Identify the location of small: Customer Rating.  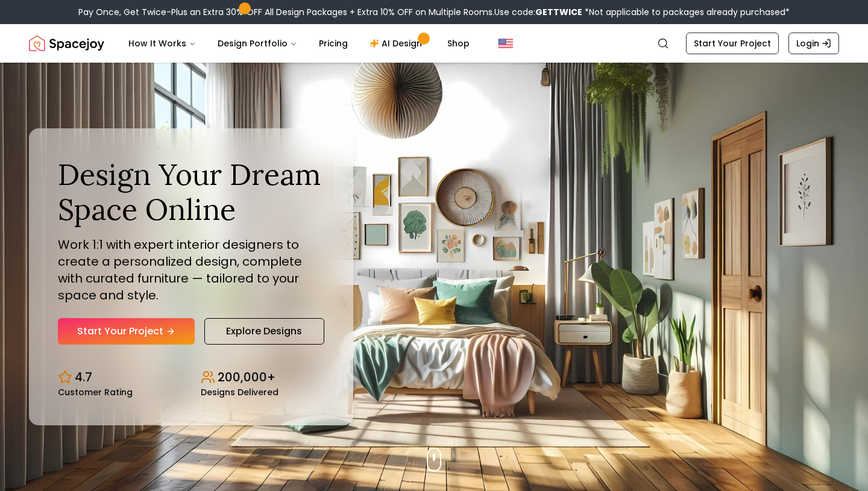
(95, 392).